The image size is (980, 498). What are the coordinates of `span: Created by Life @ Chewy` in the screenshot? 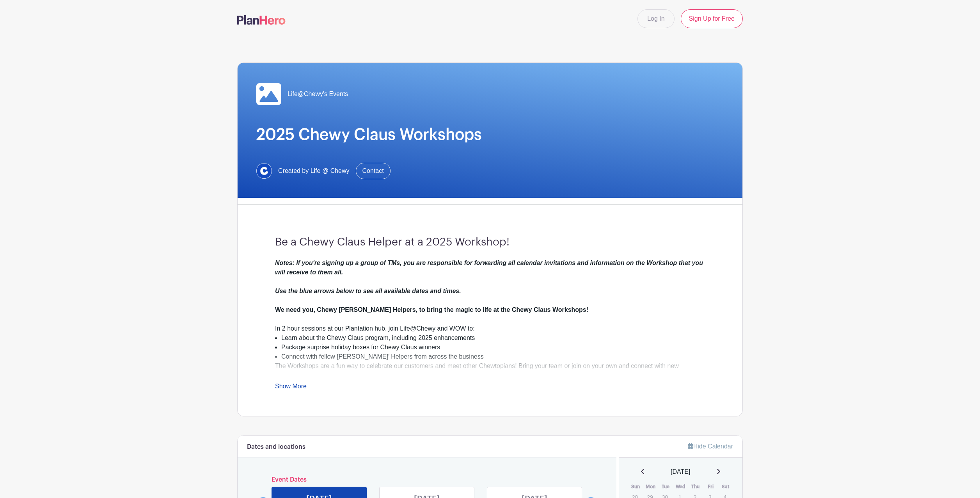 It's located at (314, 171).